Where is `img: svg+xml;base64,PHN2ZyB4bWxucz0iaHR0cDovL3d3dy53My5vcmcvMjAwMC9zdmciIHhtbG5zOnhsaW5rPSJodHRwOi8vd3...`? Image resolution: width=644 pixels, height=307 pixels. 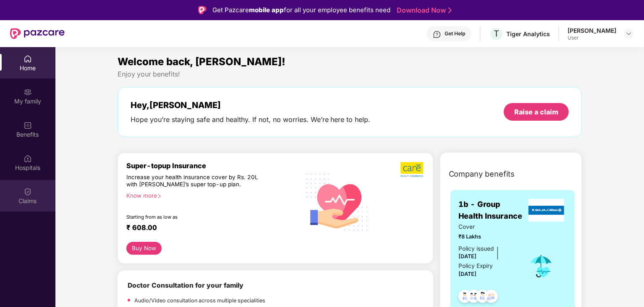 img: svg+xml;base64,PHN2ZyB4bWxucz0iaHR0cDovL3d3dy53My5vcmcvMjAwMC9zdmciIHhtbG5zOnhsaW5rPSJodHRwOi8vd3... is located at coordinates (337, 201).